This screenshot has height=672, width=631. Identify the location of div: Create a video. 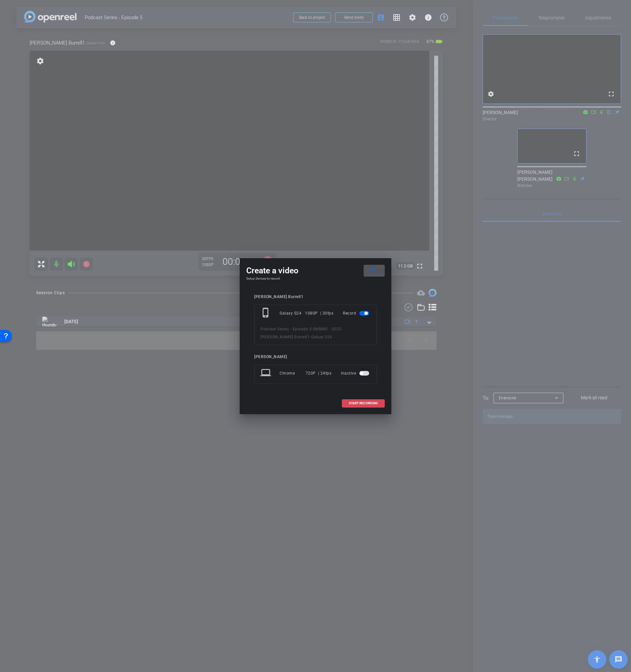
(316, 271).